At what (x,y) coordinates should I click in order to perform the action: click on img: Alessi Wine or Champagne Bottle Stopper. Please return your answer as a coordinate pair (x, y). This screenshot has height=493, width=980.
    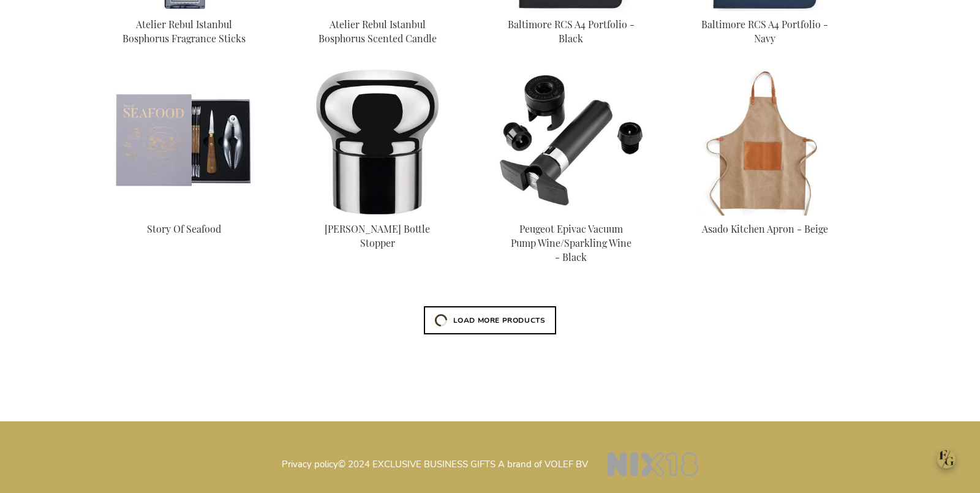
    Looking at the image, I should click on (377, 142).